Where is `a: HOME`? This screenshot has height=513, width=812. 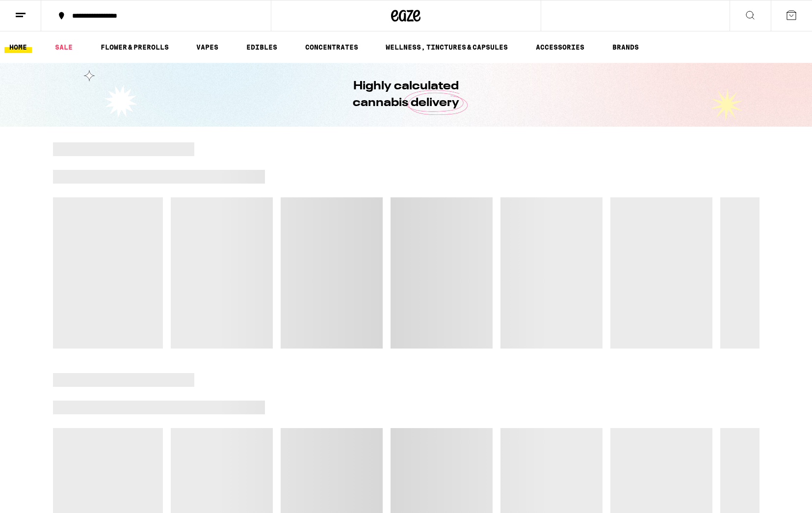 a: HOME is located at coordinates (18, 47).